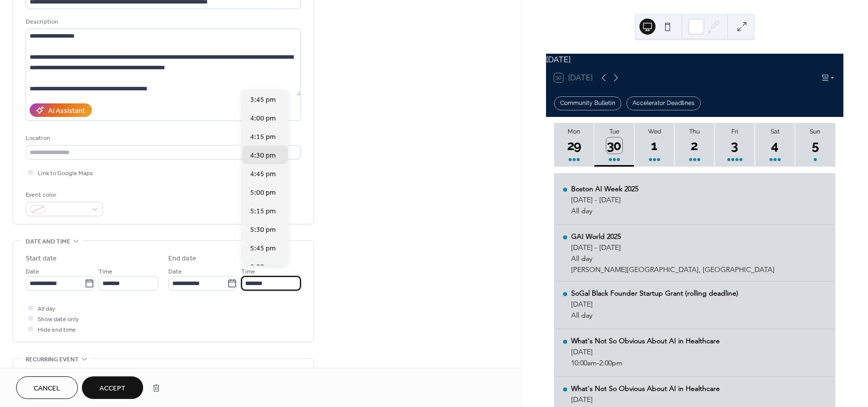 The width and height of the screenshot is (868, 407). I want to click on div: 1, so click(655, 145).